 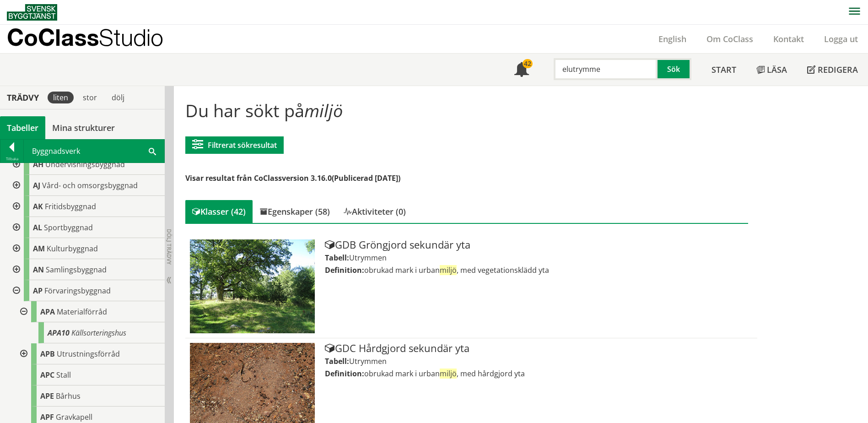 What do you see at coordinates (47, 396) in the screenshot?
I see `span: APE` at bounding box center [47, 396].